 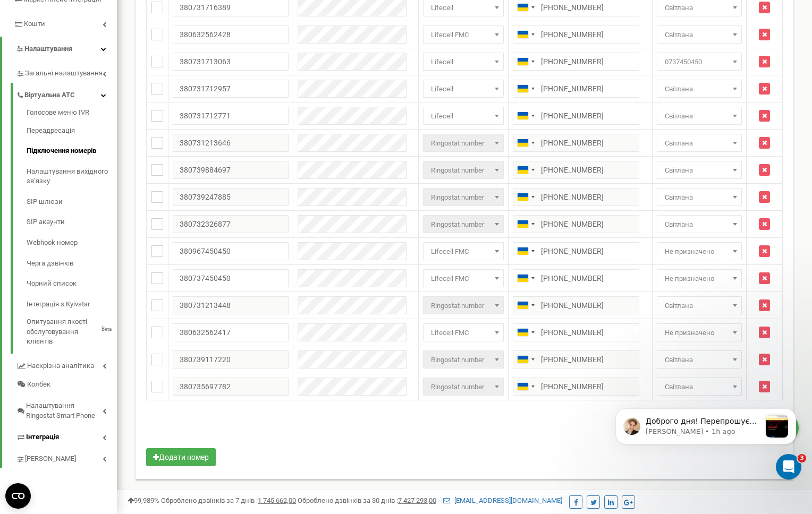 I want to click on a: Налаштування, so click(x=60, y=49).